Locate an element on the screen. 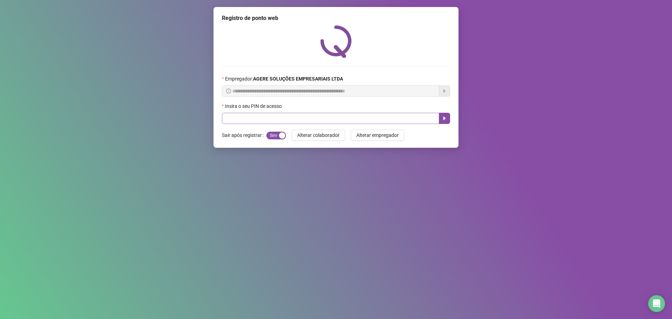  span: caret-right is located at coordinates (444, 118).